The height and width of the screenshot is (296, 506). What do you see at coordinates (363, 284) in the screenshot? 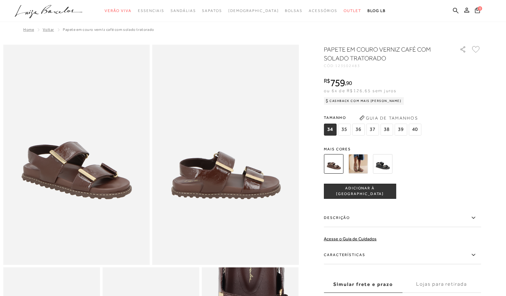
I see `label: Simular frete e prazo` at bounding box center [363, 284].